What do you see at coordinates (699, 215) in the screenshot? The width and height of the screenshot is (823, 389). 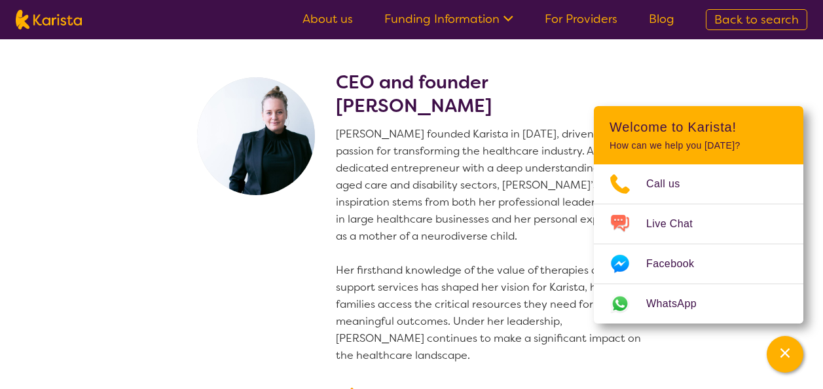 I see `div: Channel Menu` at bounding box center [699, 215].